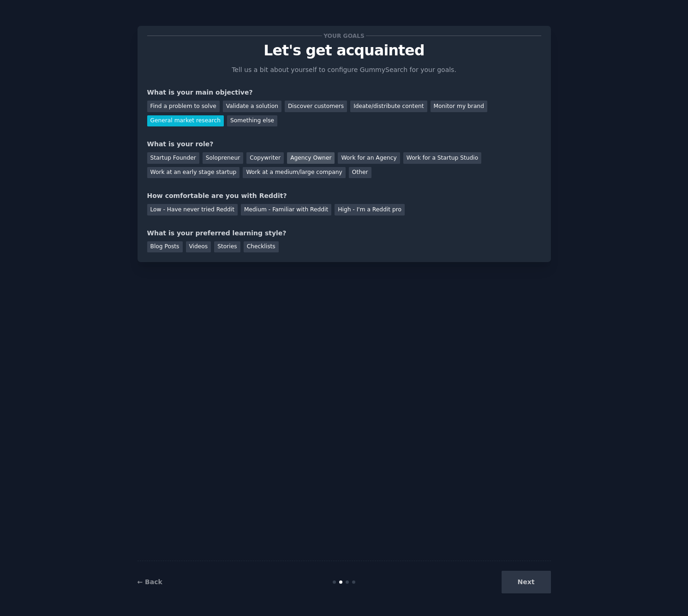 Image resolution: width=688 pixels, height=616 pixels. I want to click on div: Other, so click(360, 172).